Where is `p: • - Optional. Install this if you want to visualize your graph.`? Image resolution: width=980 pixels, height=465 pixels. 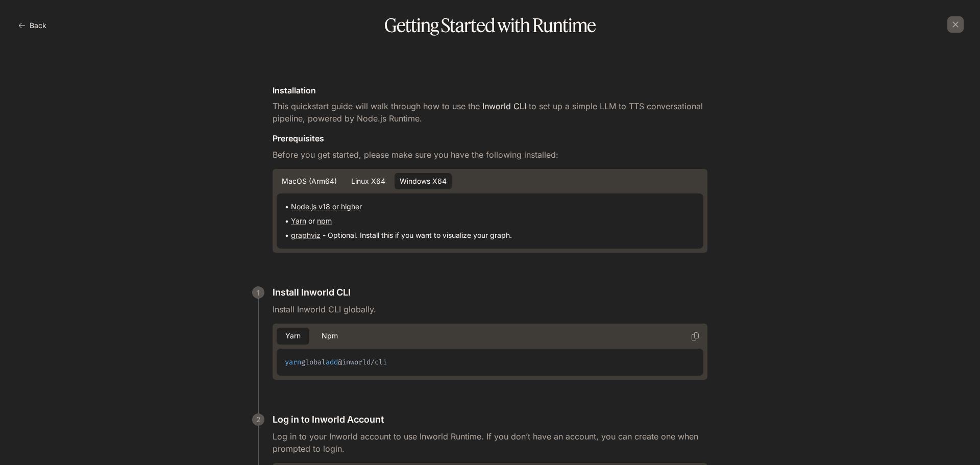
p: • - Optional. Install this if you want to visualize your graph. is located at coordinates (490, 235).